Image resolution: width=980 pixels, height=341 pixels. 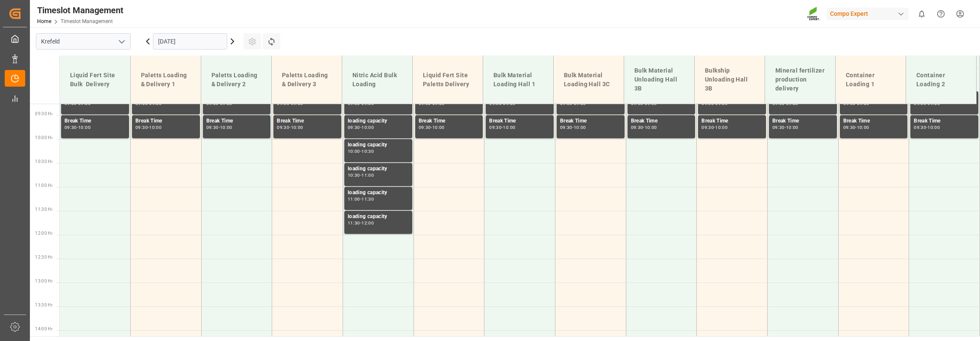 I want to click on div: Paletts Loading & Delivery 3, so click(x=307, y=80).